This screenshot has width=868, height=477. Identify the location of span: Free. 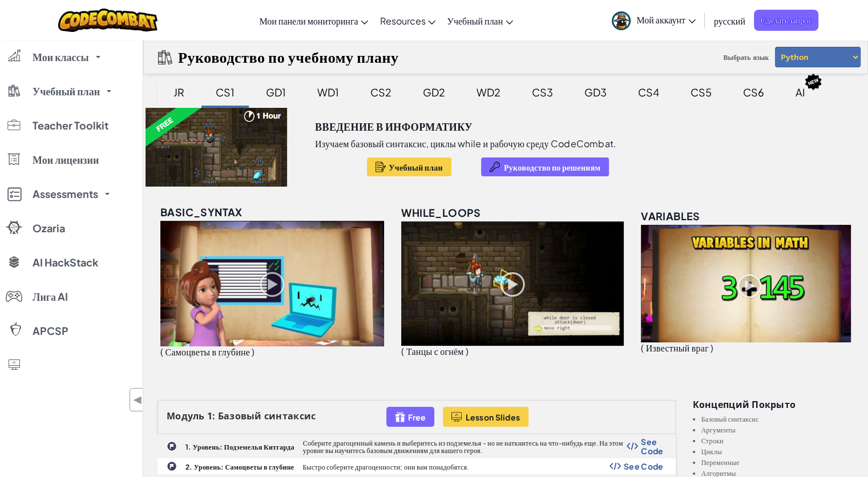
(417, 417).